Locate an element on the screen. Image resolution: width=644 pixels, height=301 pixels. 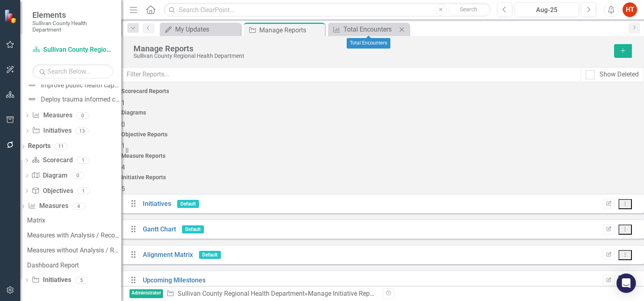
a: Reports is located at coordinates (39, 146).